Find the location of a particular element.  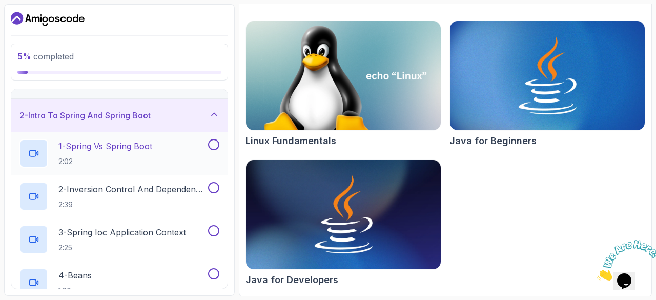

a: Dashboard is located at coordinates (48, 19).